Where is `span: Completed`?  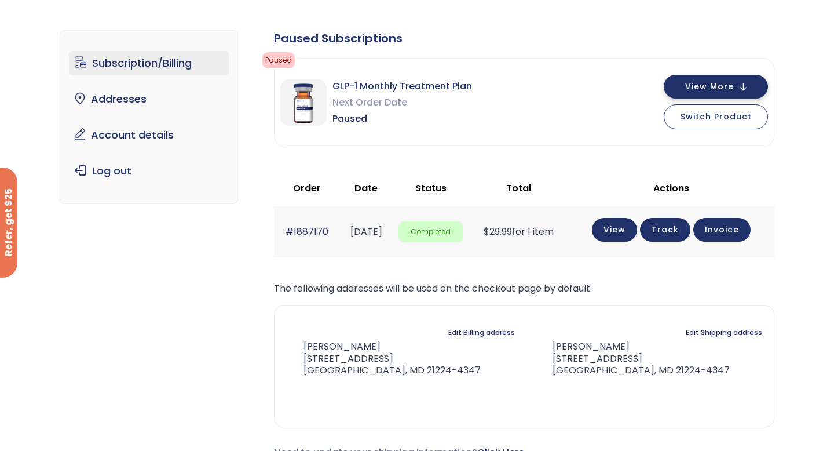
span: Completed is located at coordinates (431, 232).